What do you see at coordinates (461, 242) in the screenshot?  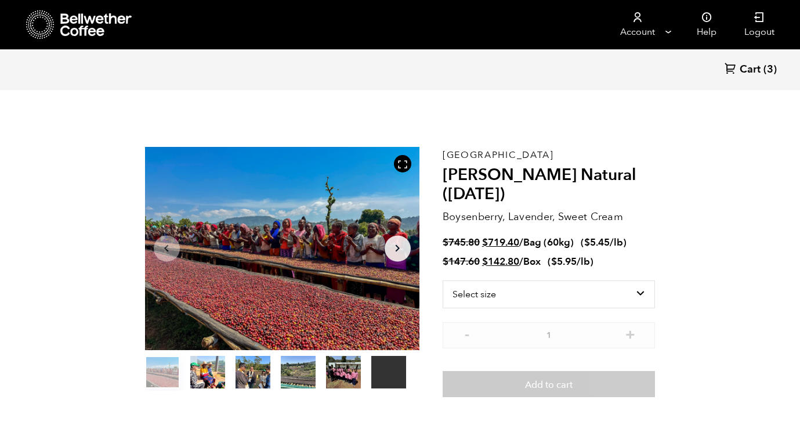 I see `bdi: 745.80` at bounding box center [461, 242].